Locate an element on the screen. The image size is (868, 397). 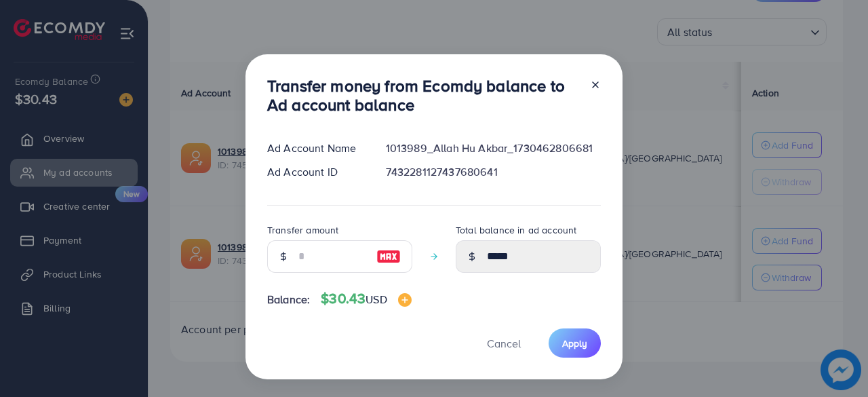
h4: $30.43 is located at coordinates (365, 299).